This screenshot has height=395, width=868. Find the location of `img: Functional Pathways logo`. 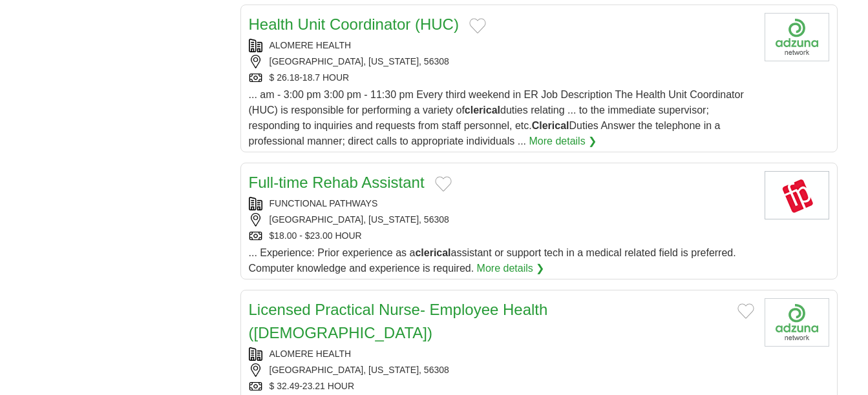

img: Functional Pathways logo is located at coordinates (797, 196).